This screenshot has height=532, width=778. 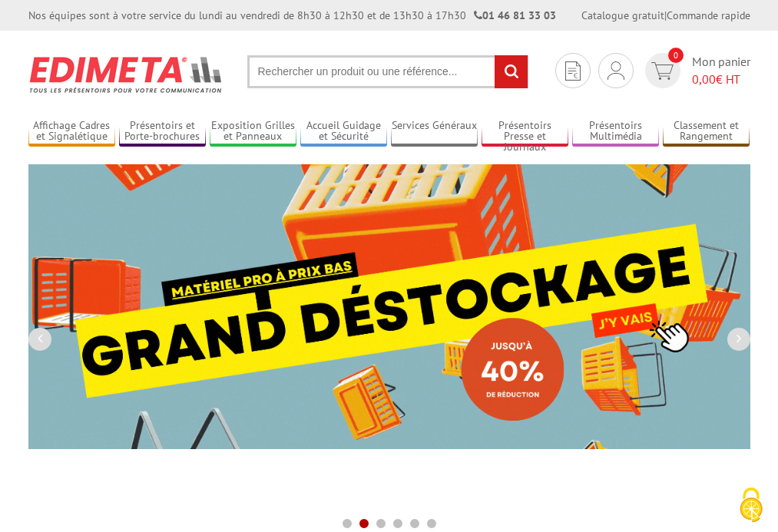 What do you see at coordinates (515, 16) in the screenshot?
I see `strong: 01 46 81 33 03` at bounding box center [515, 16].